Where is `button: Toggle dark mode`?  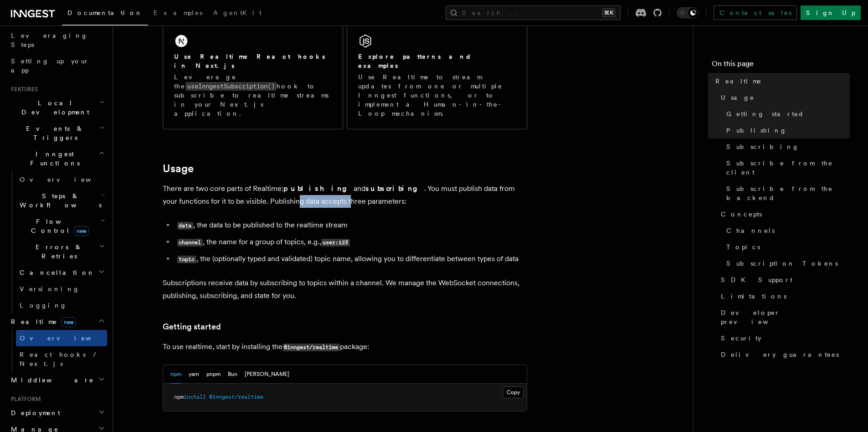 button: Toggle dark mode is located at coordinates (688, 13).